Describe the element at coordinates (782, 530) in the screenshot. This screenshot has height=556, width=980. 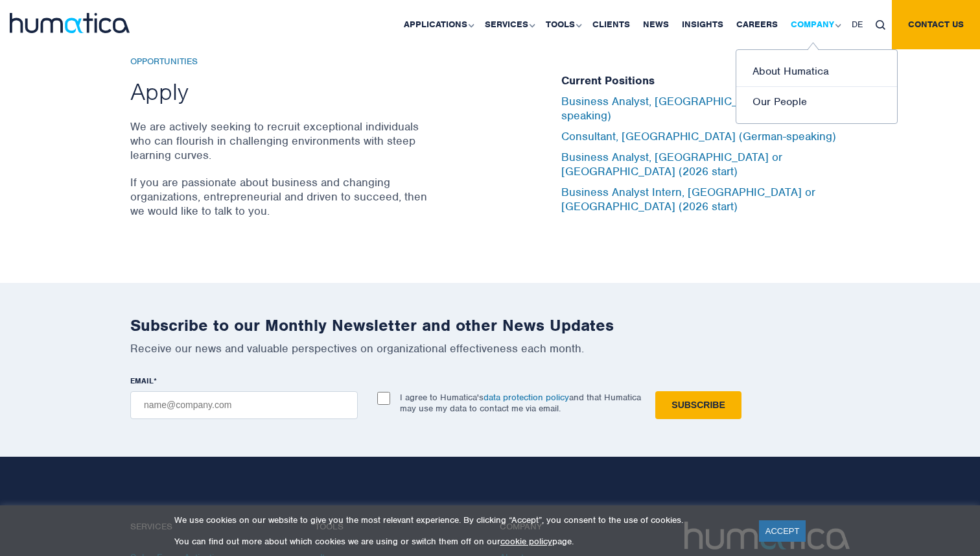
I see `a: ACCEPT` at that location.